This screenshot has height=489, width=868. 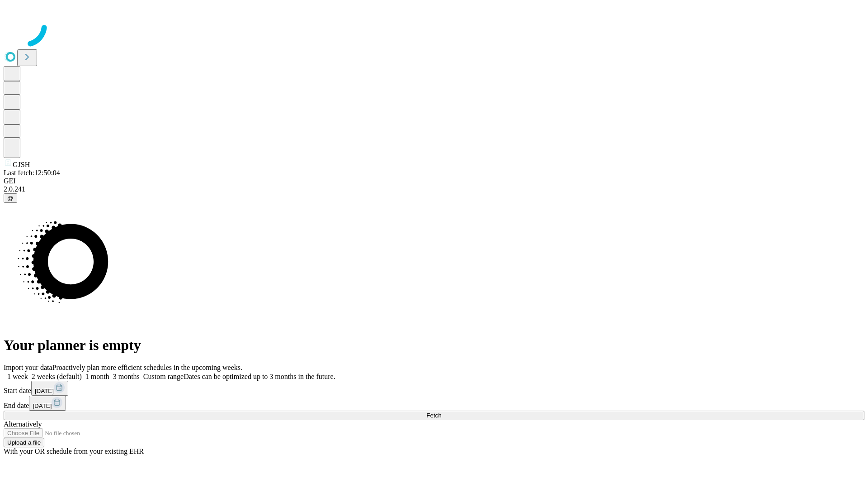 I want to click on span: 3 months, so click(x=126, y=376).